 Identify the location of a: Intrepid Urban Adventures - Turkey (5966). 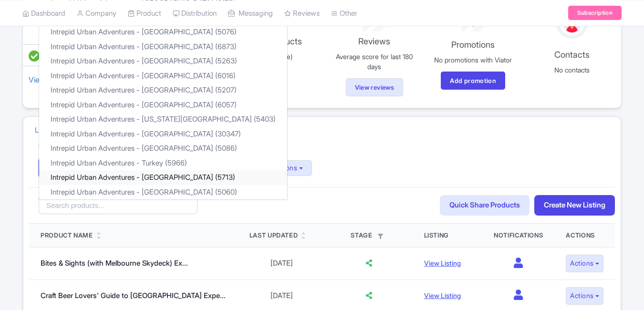
(163, 163).